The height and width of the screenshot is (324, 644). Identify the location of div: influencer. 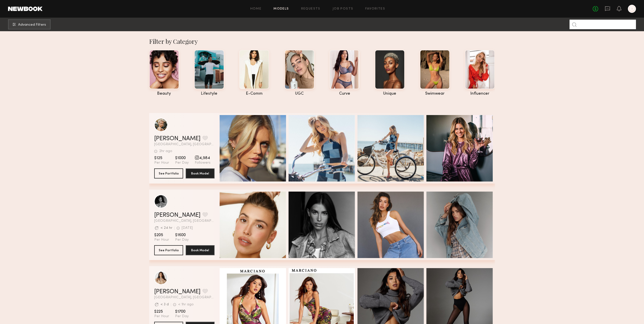
(480, 94).